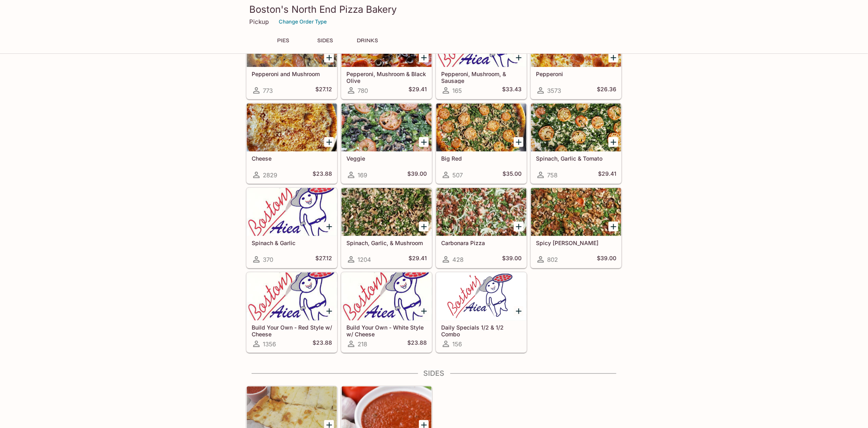 This screenshot has height=428, width=868. I want to click on h5: Pepperoni, so click(576, 74).